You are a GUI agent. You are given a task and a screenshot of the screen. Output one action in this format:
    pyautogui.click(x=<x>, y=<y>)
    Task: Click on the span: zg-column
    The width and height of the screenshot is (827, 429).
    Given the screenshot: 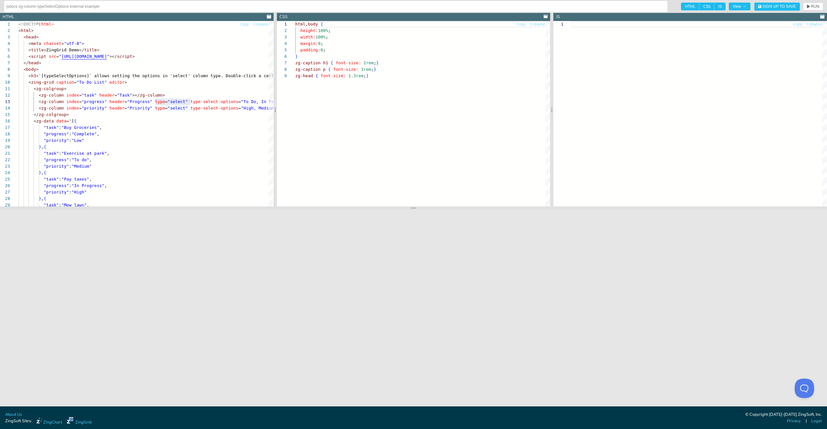 What is the action you would take?
    pyautogui.click(x=52, y=108)
    